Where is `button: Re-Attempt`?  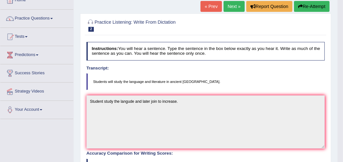
button: Re-Attempt is located at coordinates (312, 6).